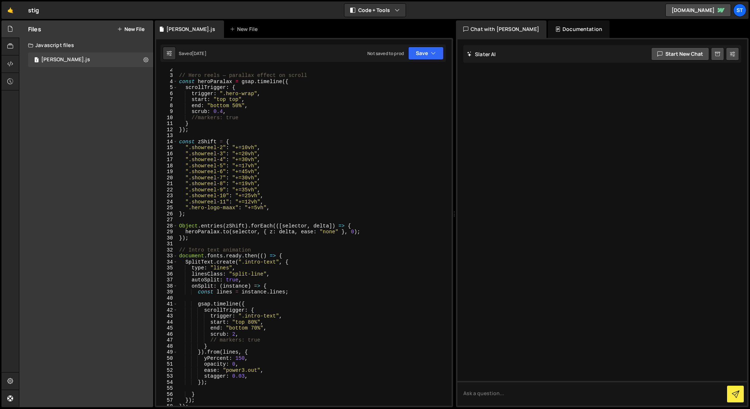  What do you see at coordinates (245, 29) in the screenshot?
I see `div: New File` at bounding box center [245, 29].